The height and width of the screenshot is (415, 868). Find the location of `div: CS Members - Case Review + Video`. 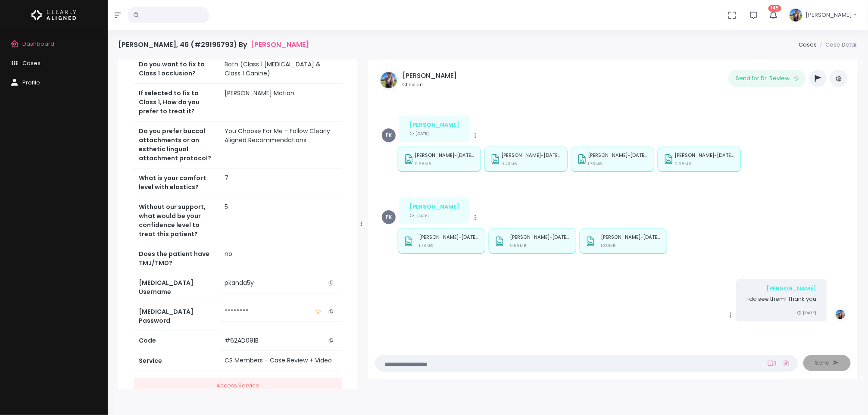

div: CS Members - Case Review + Video is located at coordinates (281, 360).